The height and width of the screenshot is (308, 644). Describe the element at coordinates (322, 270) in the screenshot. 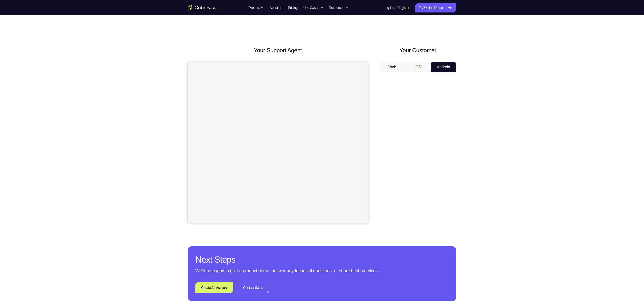

I see `p: We’d be happy to give a product demo, answer any technical questions, or share best practices.` at that location.